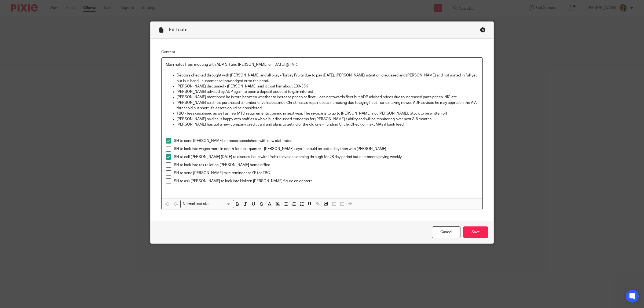  Describe the element at coordinates (447, 232) in the screenshot. I see `a: Cancel` at that location.